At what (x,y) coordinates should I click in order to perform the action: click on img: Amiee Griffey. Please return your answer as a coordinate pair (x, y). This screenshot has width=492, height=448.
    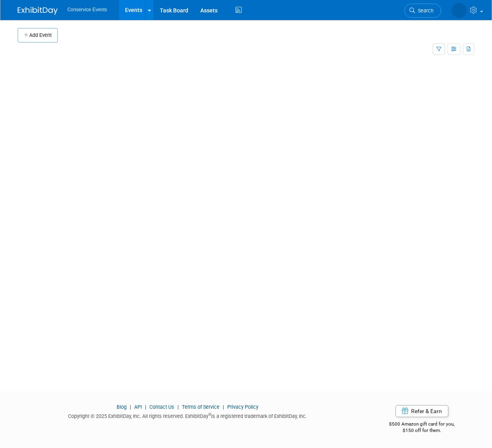
    Looking at the image, I should click on (459, 10).